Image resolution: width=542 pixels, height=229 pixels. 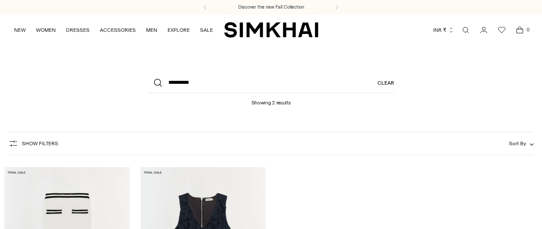 I want to click on a: Wishlist, so click(x=502, y=30).